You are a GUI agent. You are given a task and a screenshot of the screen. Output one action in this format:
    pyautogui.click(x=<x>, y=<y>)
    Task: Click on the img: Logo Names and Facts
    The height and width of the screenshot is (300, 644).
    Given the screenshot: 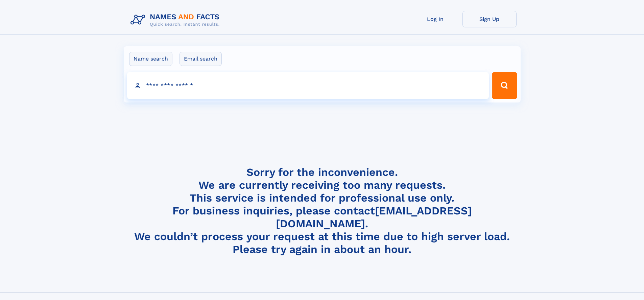 What is the action you would take?
    pyautogui.click(x=176, y=20)
    